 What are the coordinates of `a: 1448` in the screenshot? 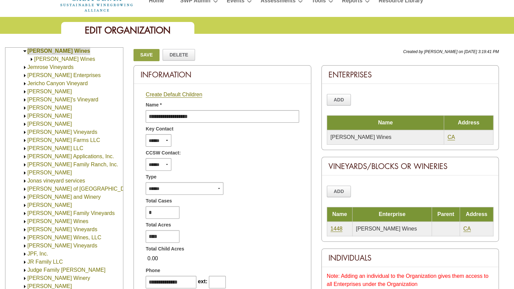 It's located at (336, 229).